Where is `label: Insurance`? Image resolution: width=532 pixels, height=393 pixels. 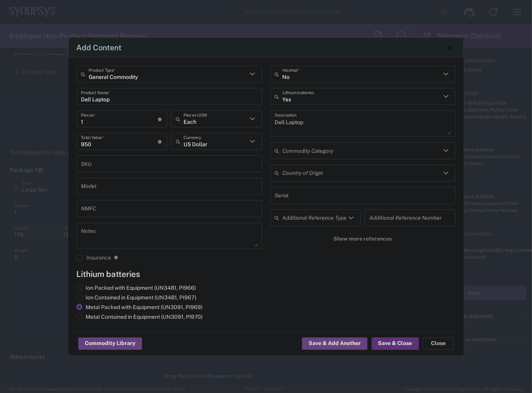 label: Insurance is located at coordinates (94, 258).